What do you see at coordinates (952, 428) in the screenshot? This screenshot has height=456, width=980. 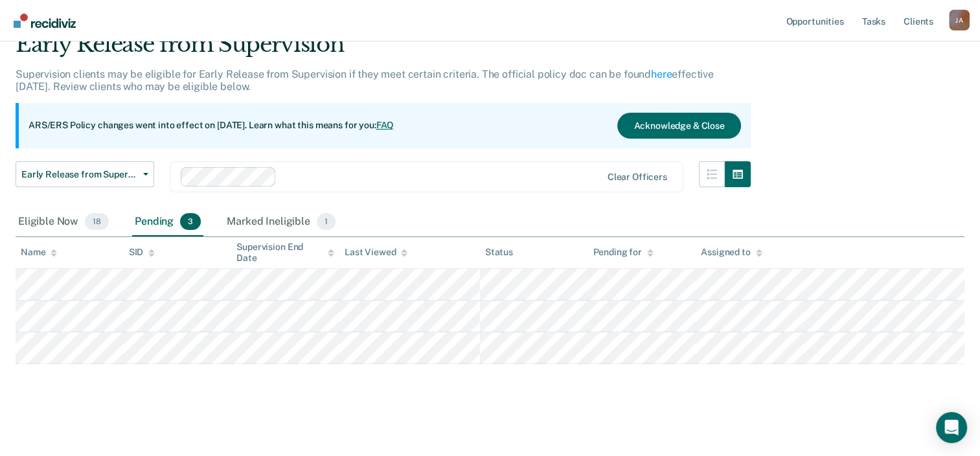 I see `div: Open Intercom Messenger` at bounding box center [952, 428].